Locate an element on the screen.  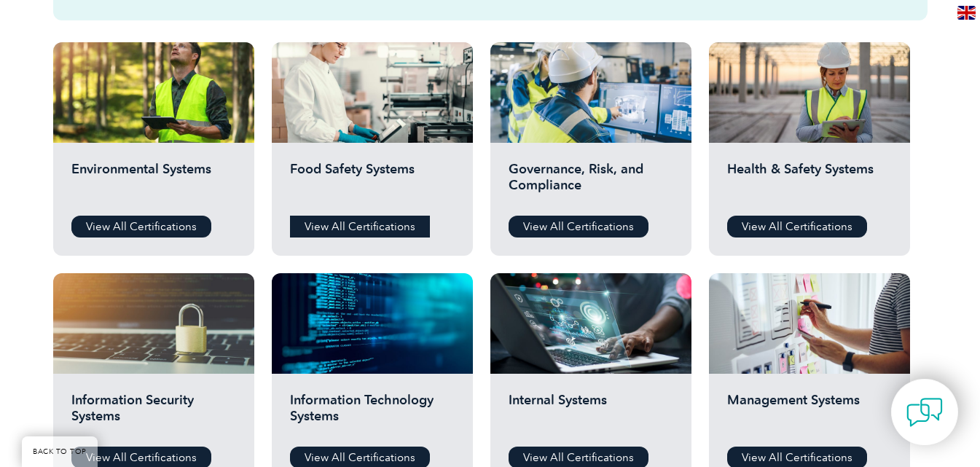
h2: Governance, Risk, and Compliance is located at coordinates (591, 183).